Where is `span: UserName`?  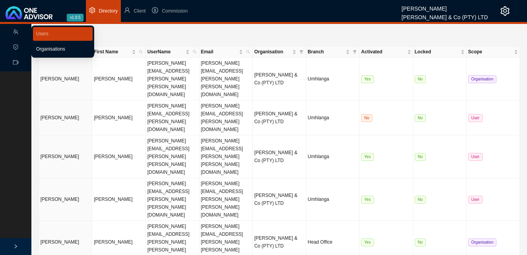 span: UserName is located at coordinates (165, 52).